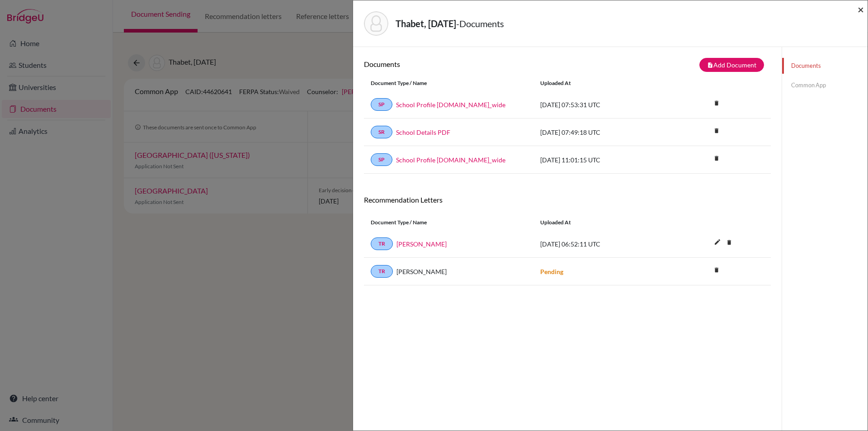  Describe the element at coordinates (568, 199) in the screenshot. I see `h6: Recommendation Letters` at that location.